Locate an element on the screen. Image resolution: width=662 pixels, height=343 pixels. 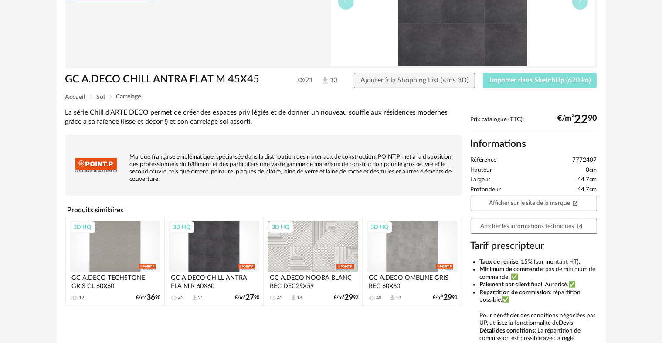
a: 3D HQ GC A.DECO OMBLINE GRIS REC 60X60 48 Download icon 19 €/m²2990 is located at coordinates (412, 261).